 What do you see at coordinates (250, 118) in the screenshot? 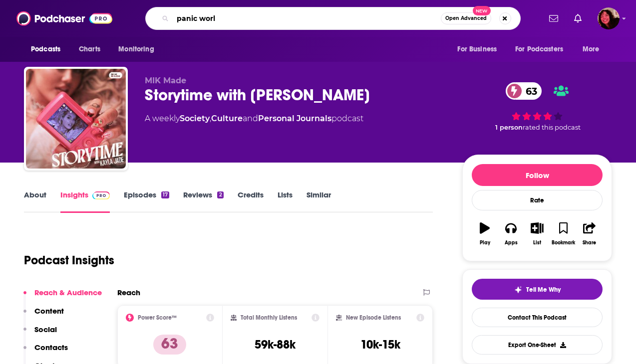
I see `span: and` at bounding box center [250, 118].